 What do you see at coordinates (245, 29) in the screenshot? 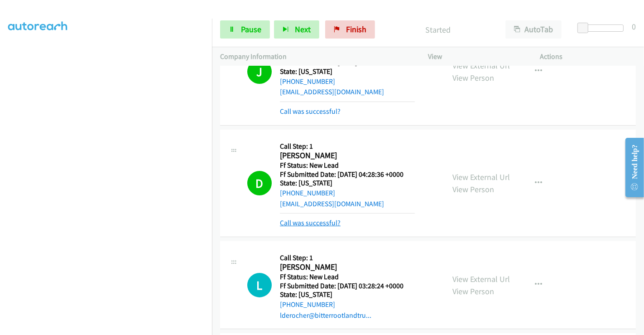
I see `a: Pause` at bounding box center [245, 29].